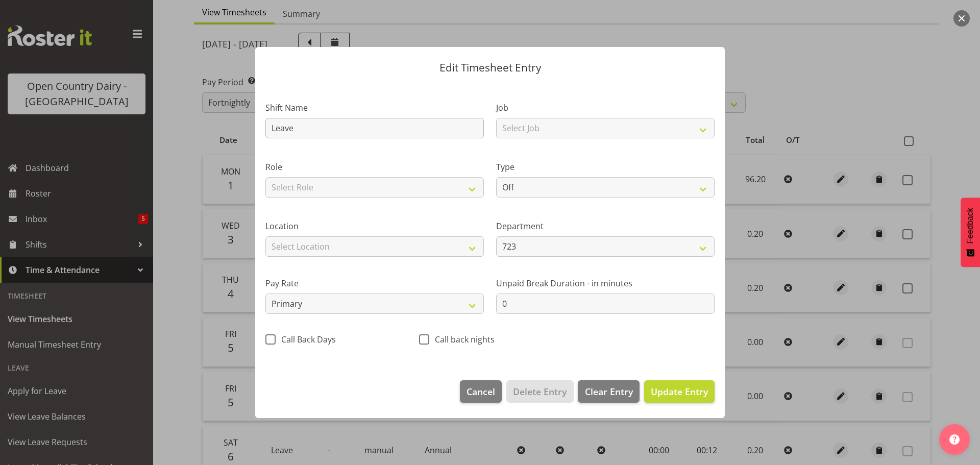  Describe the element at coordinates (540, 391) in the screenshot. I see `button: Delete Entry` at that location.